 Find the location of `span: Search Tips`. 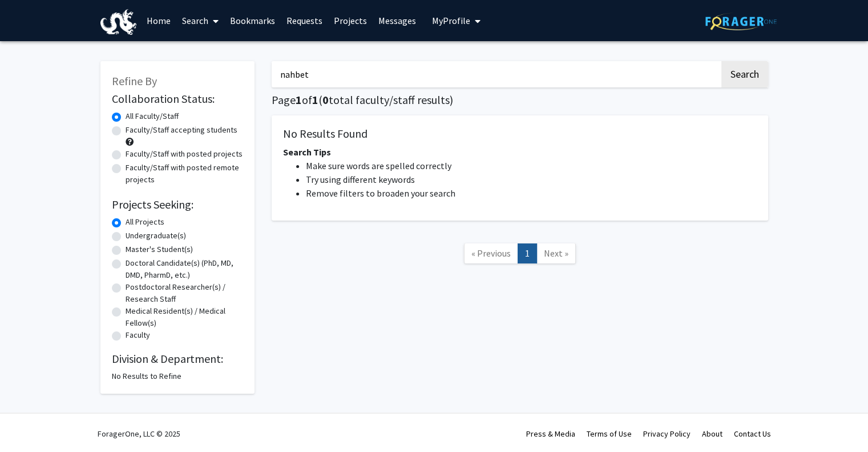

span: Search Tips is located at coordinates (307, 152).